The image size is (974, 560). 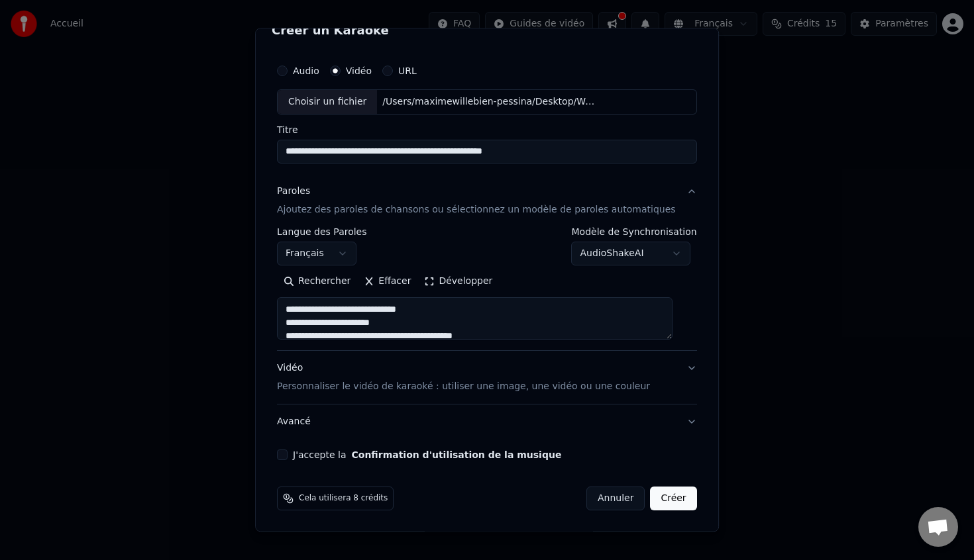 What do you see at coordinates (487, 201) in the screenshot?
I see `button: ParolesAjoutez des paroles de chansons ou sélectionnez un modèle de paroles automatiques` at bounding box center [487, 201].